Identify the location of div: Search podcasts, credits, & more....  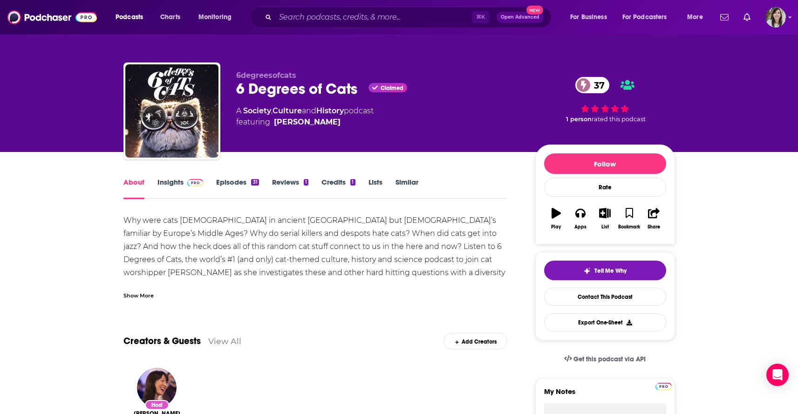
(410, 17).